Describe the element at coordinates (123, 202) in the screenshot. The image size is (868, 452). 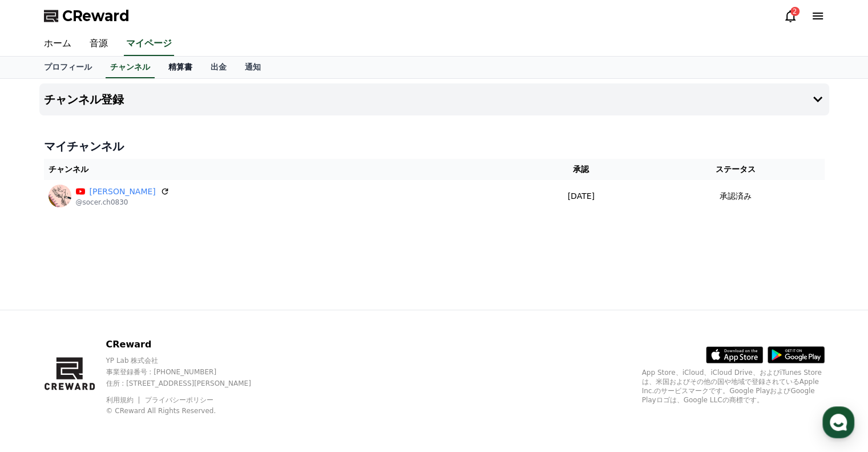
I see `p: @socer.ch0830` at that location.